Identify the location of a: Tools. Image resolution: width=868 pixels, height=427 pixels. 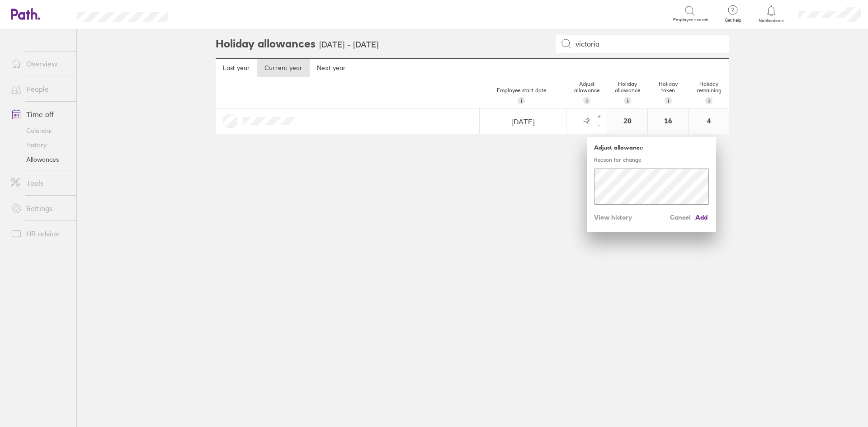
(40, 183).